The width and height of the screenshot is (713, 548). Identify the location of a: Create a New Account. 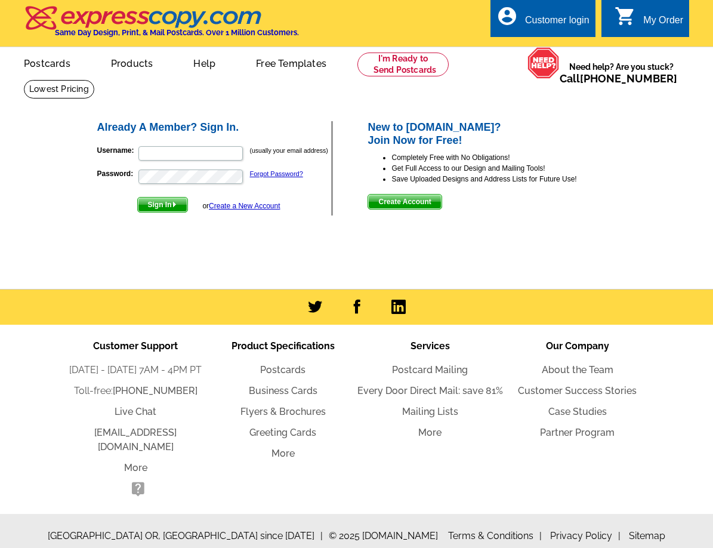
(244, 206).